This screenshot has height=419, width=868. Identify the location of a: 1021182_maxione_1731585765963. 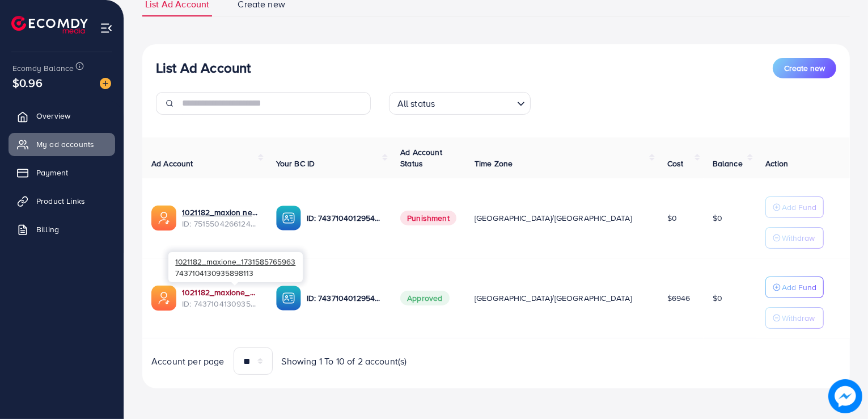
(220, 292).